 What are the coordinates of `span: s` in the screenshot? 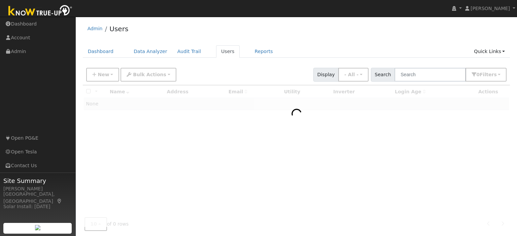 It's located at (495, 75).